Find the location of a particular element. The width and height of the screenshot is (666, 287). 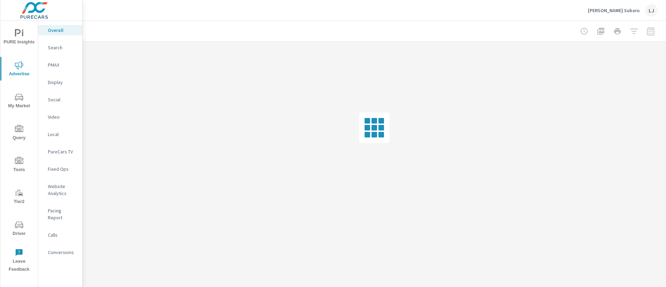

span: Leave Feedback is located at coordinates (19, 261).